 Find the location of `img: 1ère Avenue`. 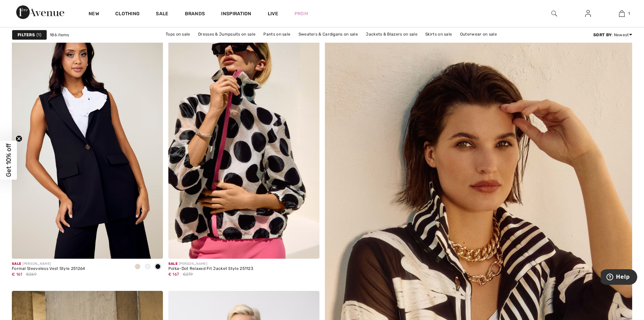

img: 1ère Avenue is located at coordinates (40, 12).